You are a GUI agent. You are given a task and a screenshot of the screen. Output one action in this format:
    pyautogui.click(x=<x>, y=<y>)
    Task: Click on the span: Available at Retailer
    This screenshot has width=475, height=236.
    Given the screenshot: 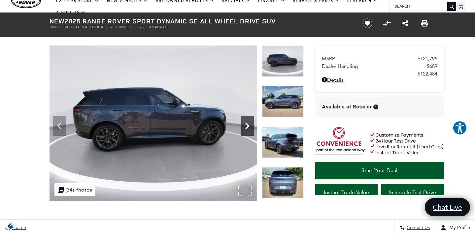 What is the action you would take?
    pyautogui.click(x=347, y=107)
    